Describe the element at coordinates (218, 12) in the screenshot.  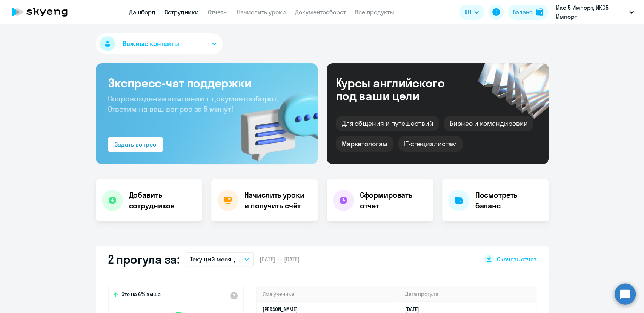
I see `a: Отчеты` at that location.